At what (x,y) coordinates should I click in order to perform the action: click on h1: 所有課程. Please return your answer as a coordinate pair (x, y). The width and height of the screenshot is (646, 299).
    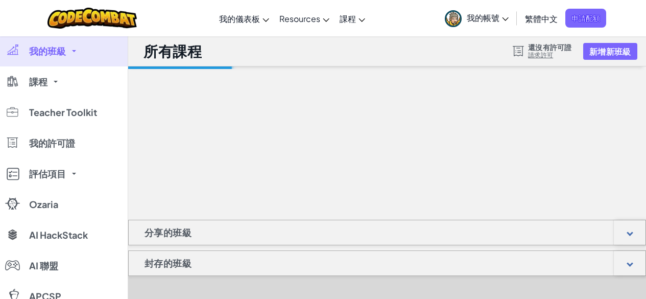
    Looking at the image, I should click on (173, 51).